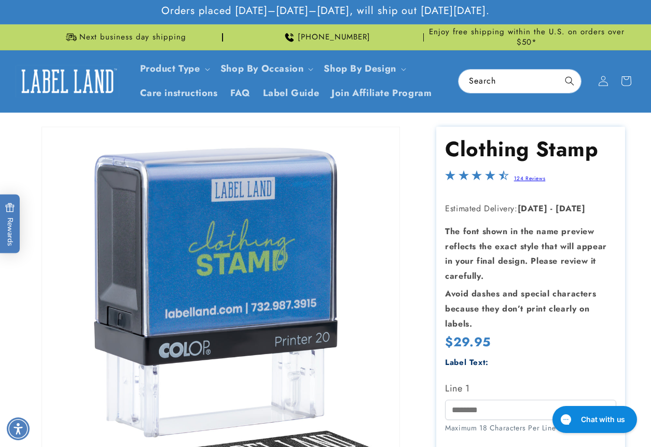  Describe the element at coordinates (67, 81) in the screenshot. I see `img: Label Land` at that location.